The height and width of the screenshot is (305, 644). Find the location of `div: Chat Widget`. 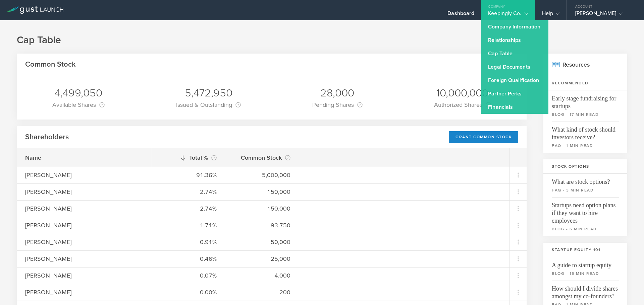

div: Chat Widget is located at coordinates (627, 289).